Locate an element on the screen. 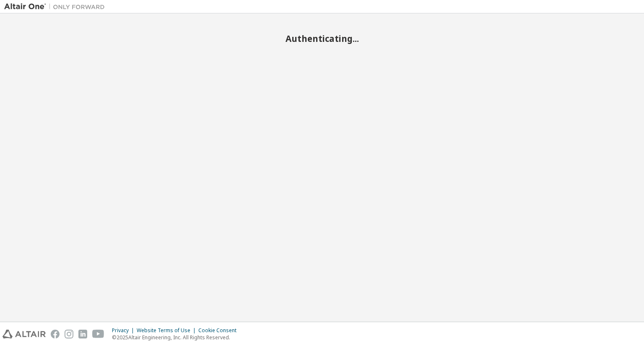  p: © 2025 Altair Engineering, Inc. All Rights Reserved. is located at coordinates (177, 338).